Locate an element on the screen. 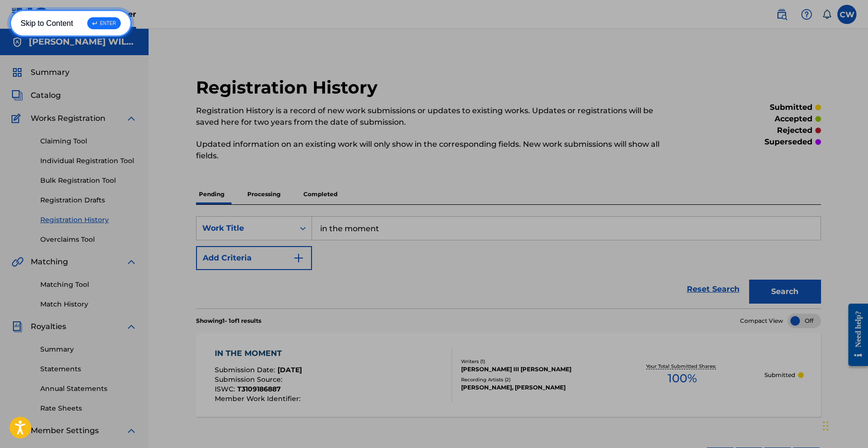  span: T3109186887 is located at coordinates (259, 390).